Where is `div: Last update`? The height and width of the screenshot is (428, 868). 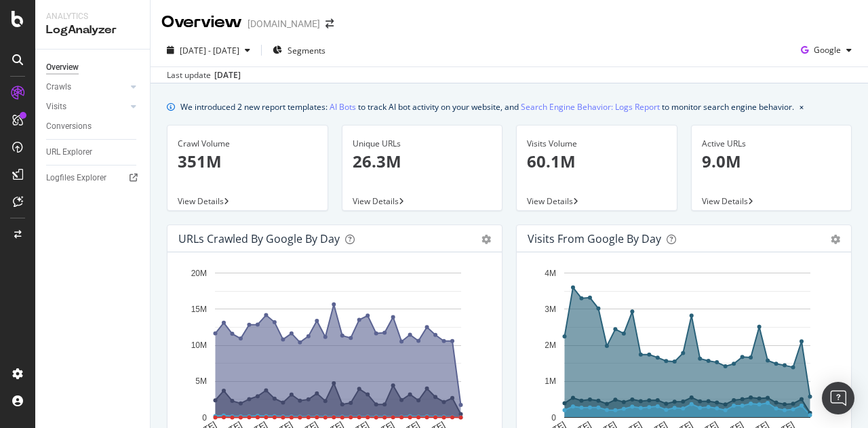
div: Last update is located at coordinates (204, 75).